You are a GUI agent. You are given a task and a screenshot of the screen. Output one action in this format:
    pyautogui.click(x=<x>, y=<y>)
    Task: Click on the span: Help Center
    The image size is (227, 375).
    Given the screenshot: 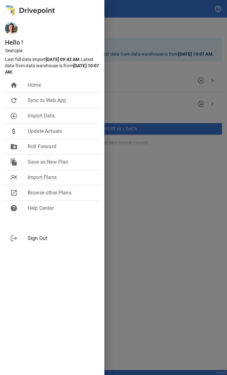 What is the action you would take?
    pyautogui.click(x=61, y=208)
    